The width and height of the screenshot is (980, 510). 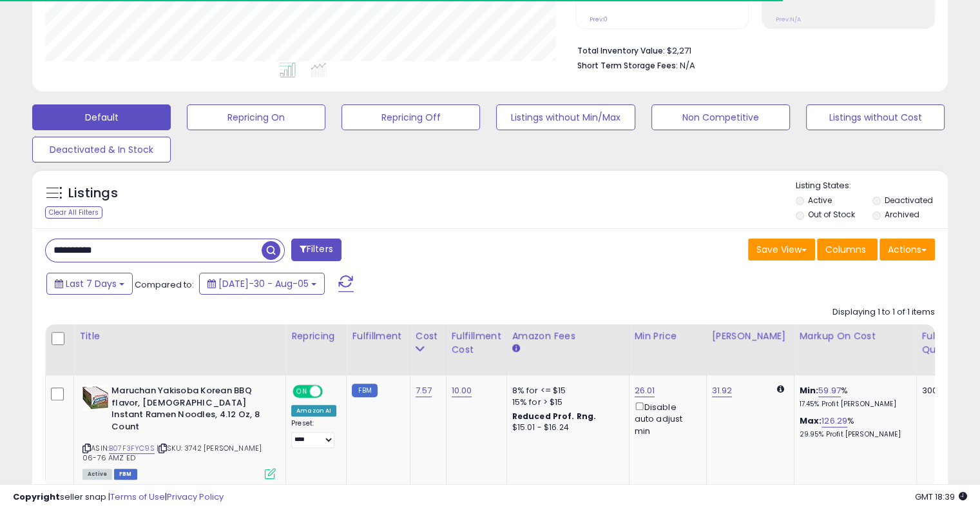 I want to click on a: 126.29, so click(x=835, y=421).